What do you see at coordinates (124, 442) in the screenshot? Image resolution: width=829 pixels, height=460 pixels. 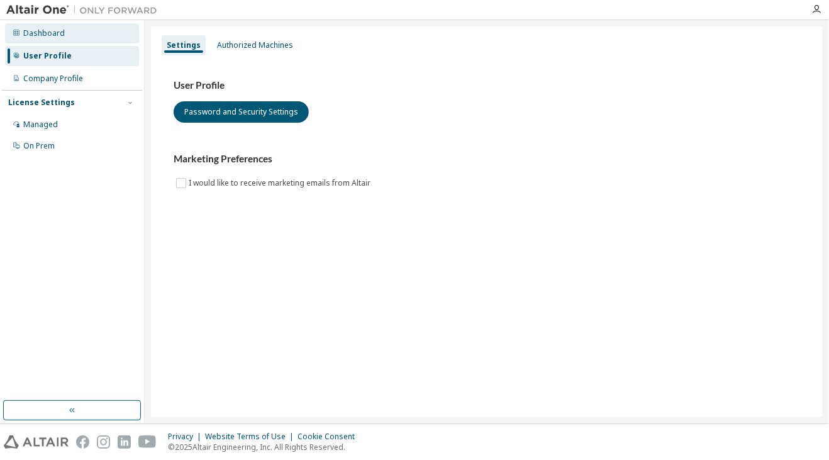 I see `img: linkedin.svg` at bounding box center [124, 442].